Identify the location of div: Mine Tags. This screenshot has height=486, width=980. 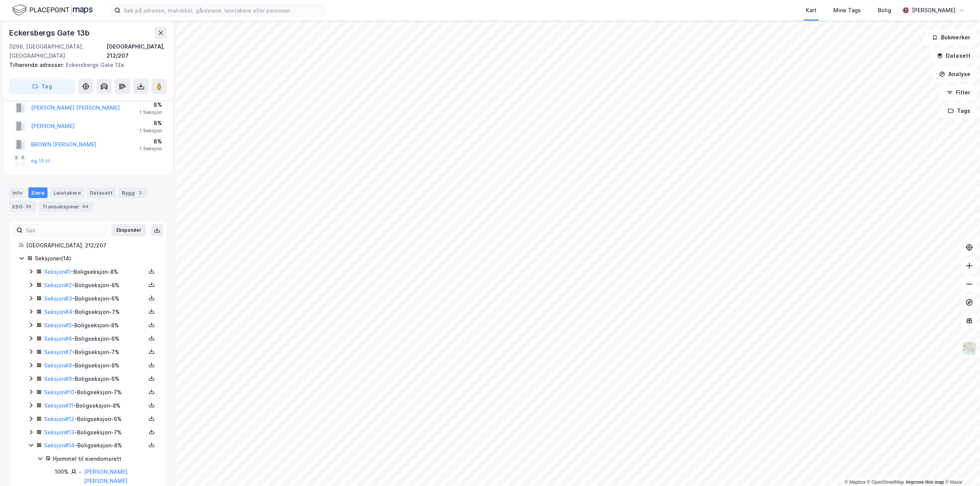
(847, 11).